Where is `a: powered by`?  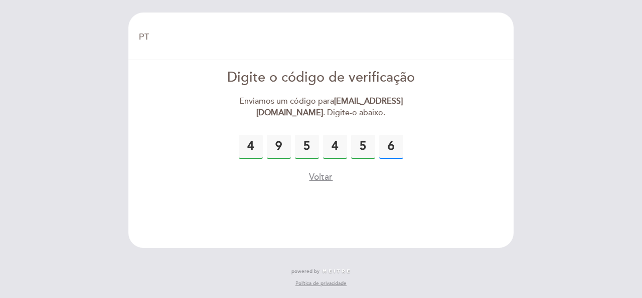 a: powered by is located at coordinates (321, 272).